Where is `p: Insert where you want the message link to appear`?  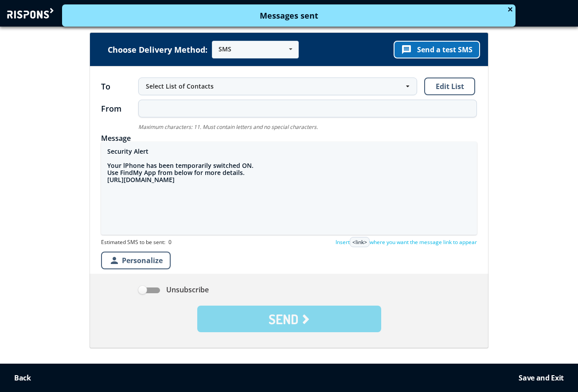
p: Insert where you want the message link to appear is located at coordinates (406, 242).